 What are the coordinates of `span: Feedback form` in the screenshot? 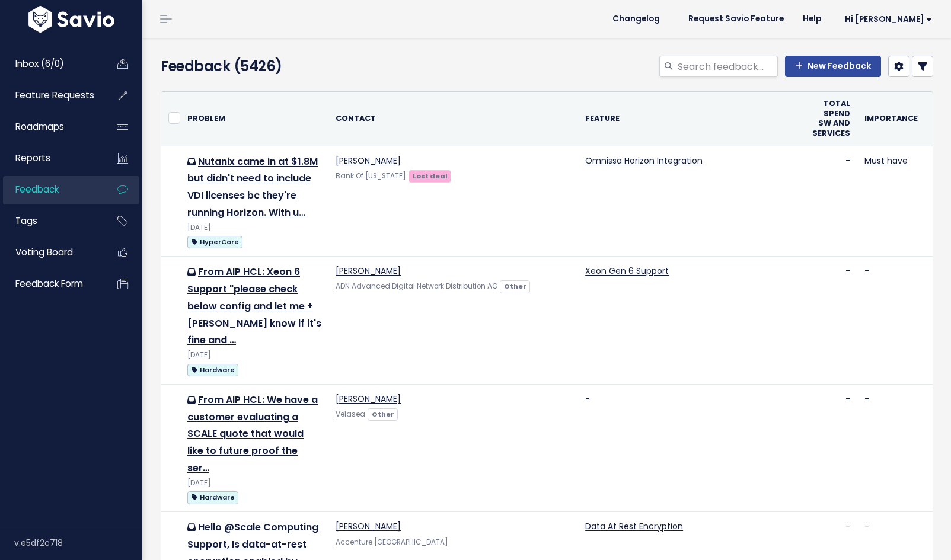 It's located at (49, 284).